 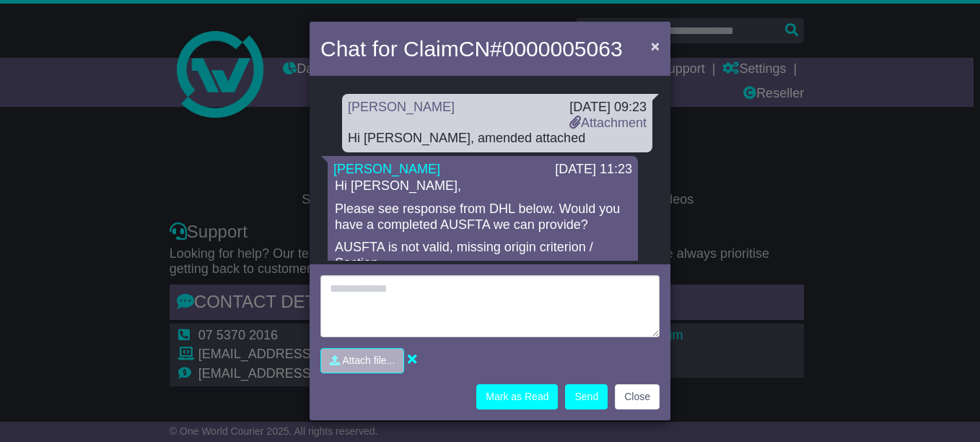 What do you see at coordinates (541, 49) in the screenshot?
I see `span: CN#` at bounding box center [541, 49].